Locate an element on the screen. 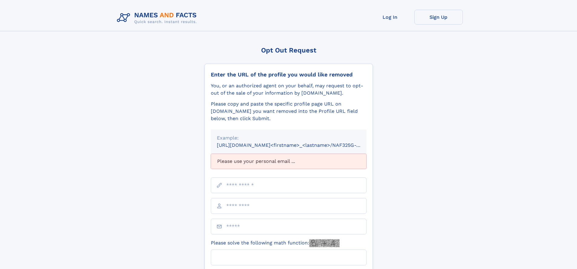  div: Enter the URL of the profile you would like removed is located at coordinates (289, 75).